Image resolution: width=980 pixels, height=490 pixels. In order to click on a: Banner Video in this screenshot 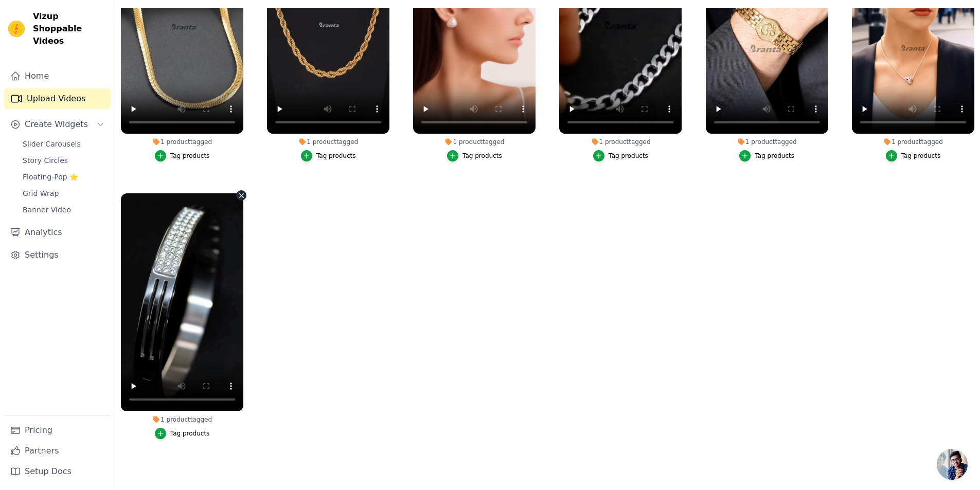, I will do `click(63, 210)`.